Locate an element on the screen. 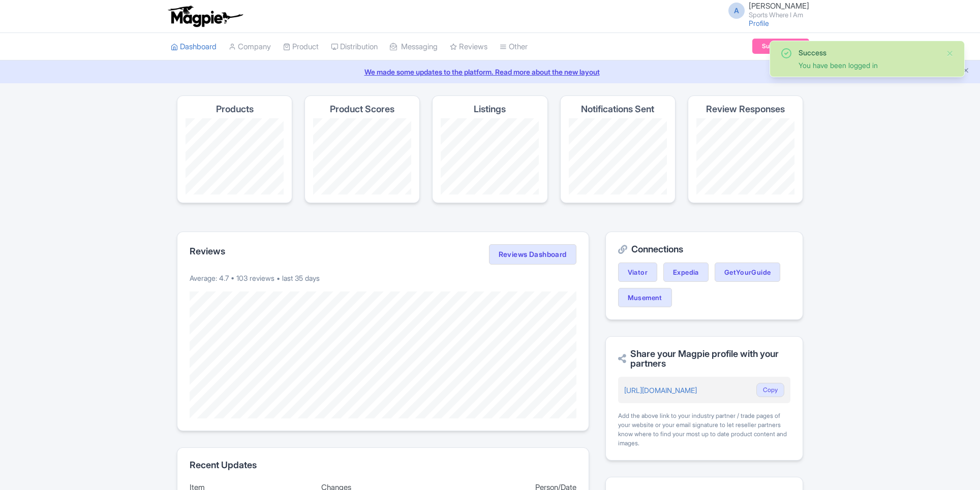 Image resolution: width=980 pixels, height=490 pixels. p: Average: 4.7 • 103 reviews • last 35 days is located at coordinates (383, 278).